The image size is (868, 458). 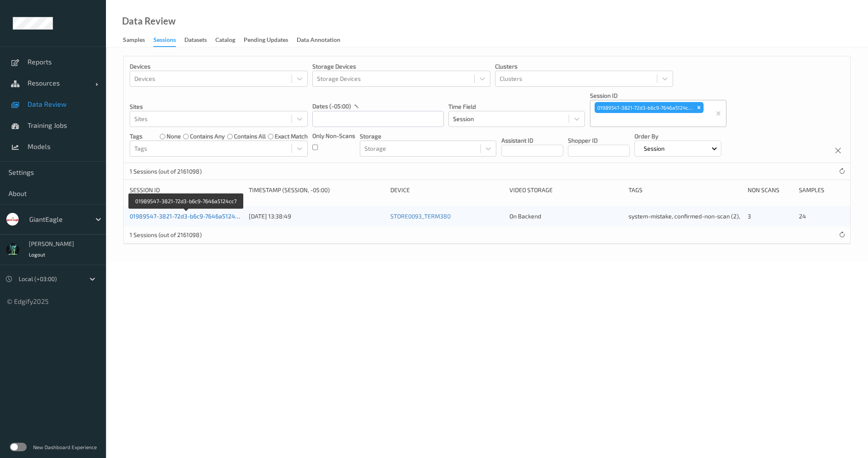 I want to click on p: dates (-05:00), so click(x=332, y=106).